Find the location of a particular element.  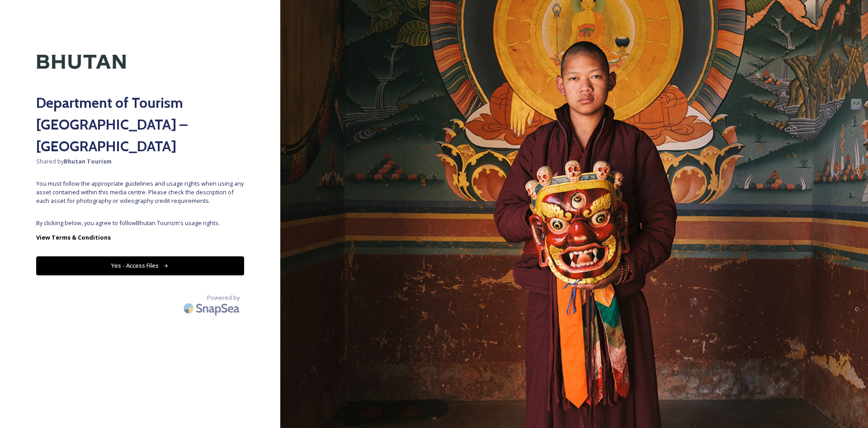

span: By clicking below, you agree to follow Bhutan Tourism 's usage rights. is located at coordinates (140, 223).